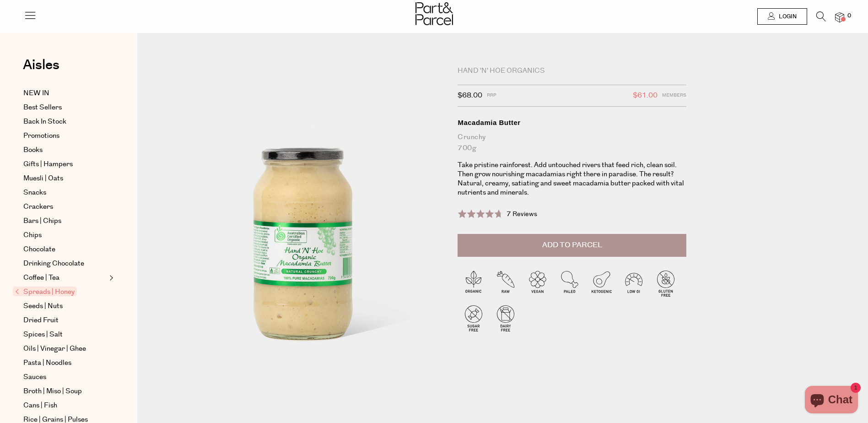 This screenshot has height=423, width=868. What do you see at coordinates (65, 93) in the screenshot?
I see `a: NEW IN` at bounding box center [65, 93].